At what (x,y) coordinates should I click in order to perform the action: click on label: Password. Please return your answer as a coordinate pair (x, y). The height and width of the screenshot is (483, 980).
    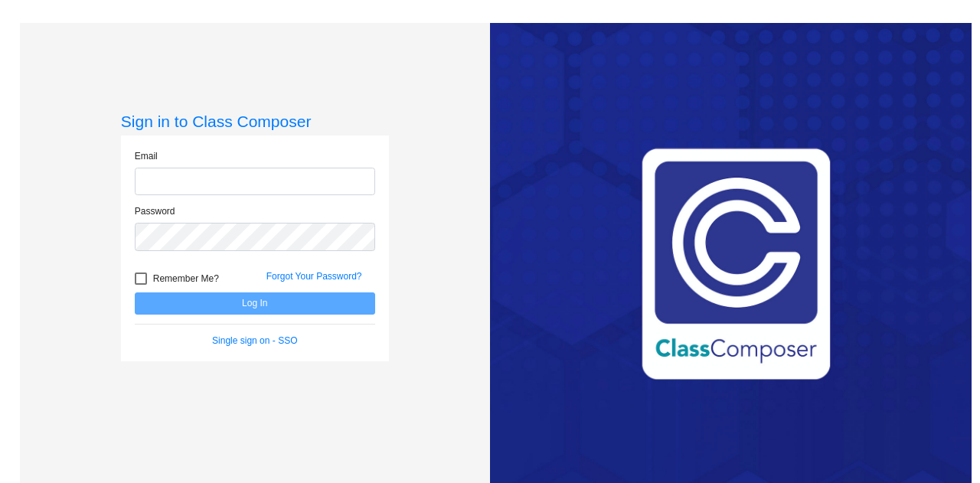
    Looking at the image, I should click on (155, 211).